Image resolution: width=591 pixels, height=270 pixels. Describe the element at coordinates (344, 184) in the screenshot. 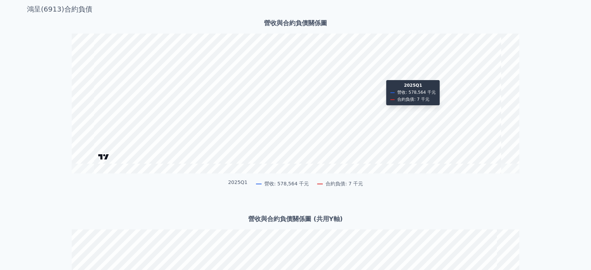

I see `span: 合約負債: 7 千元` at that location.